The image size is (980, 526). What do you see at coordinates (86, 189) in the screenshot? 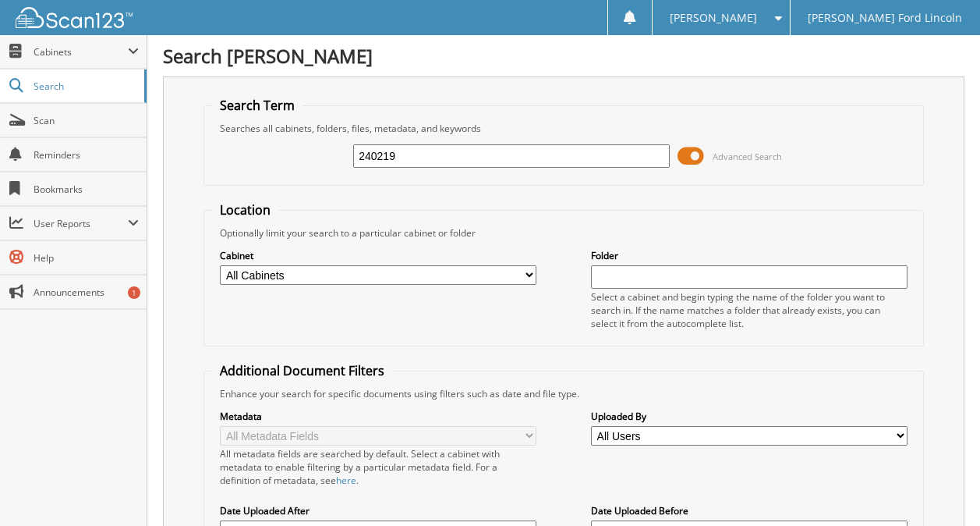
I see `span: Bookmarks` at bounding box center [86, 189].